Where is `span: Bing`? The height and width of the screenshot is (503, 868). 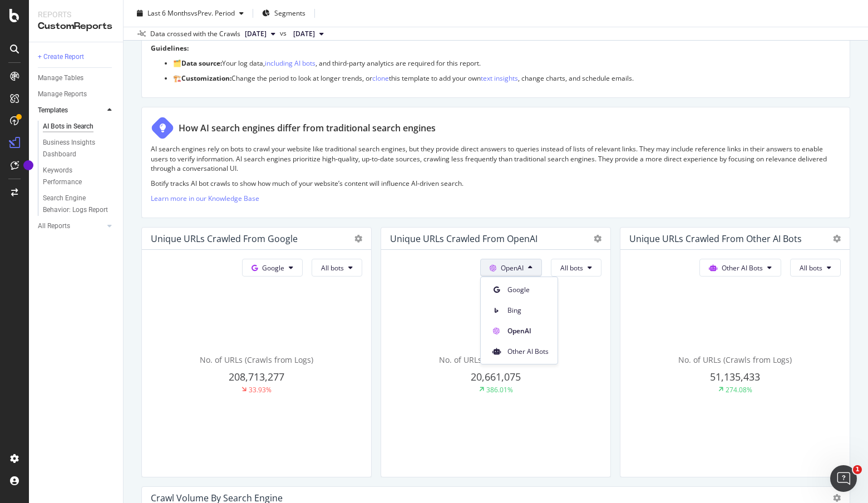
span: Bing is located at coordinates (527, 311).